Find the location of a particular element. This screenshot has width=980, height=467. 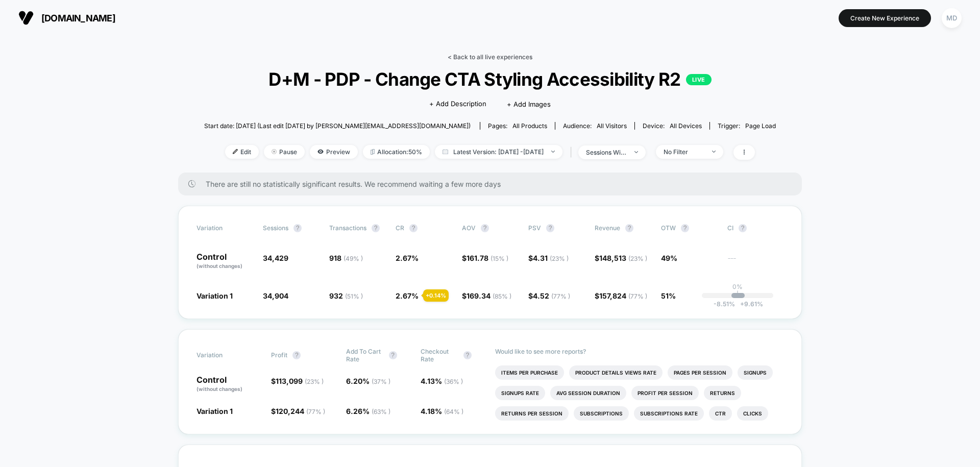

span: 932 is located at coordinates (346, 295).